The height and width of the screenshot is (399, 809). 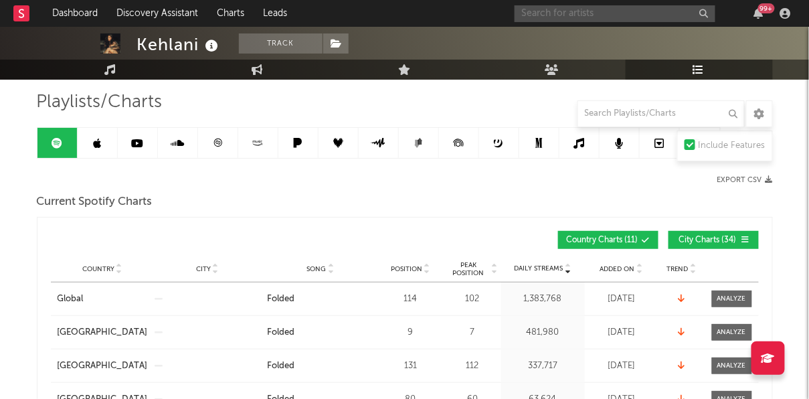 What do you see at coordinates (468, 269) in the screenshot?
I see `span: Peak Position` at bounding box center [468, 269].